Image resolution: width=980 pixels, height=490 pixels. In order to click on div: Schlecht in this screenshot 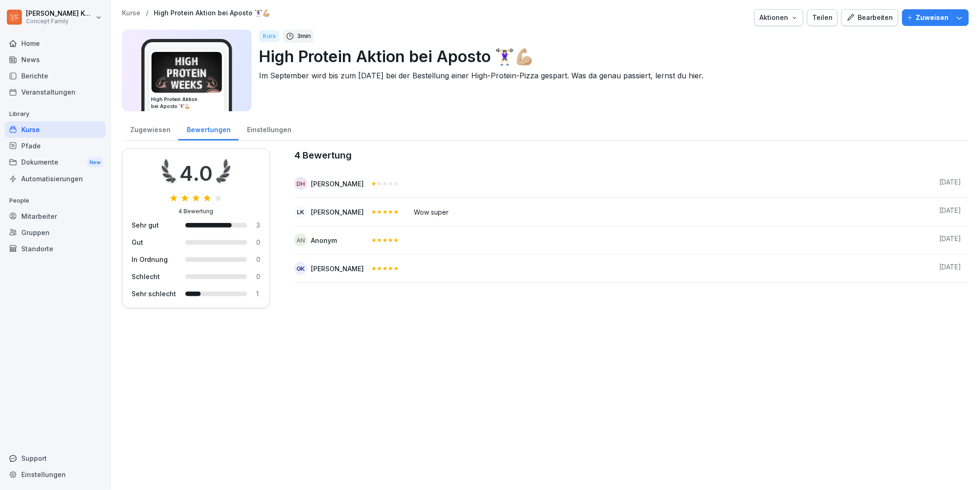, I will do `click(154, 276)`.